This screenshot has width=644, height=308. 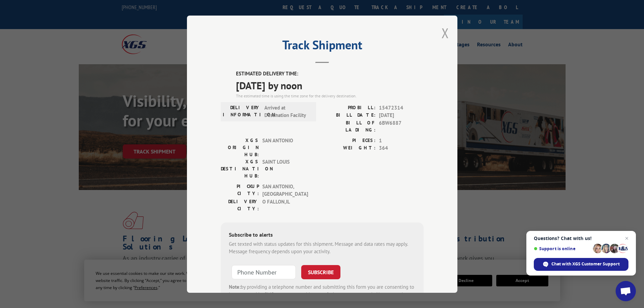 I want to click on label: DELIVERY INFORMATION:, so click(x=242, y=111).